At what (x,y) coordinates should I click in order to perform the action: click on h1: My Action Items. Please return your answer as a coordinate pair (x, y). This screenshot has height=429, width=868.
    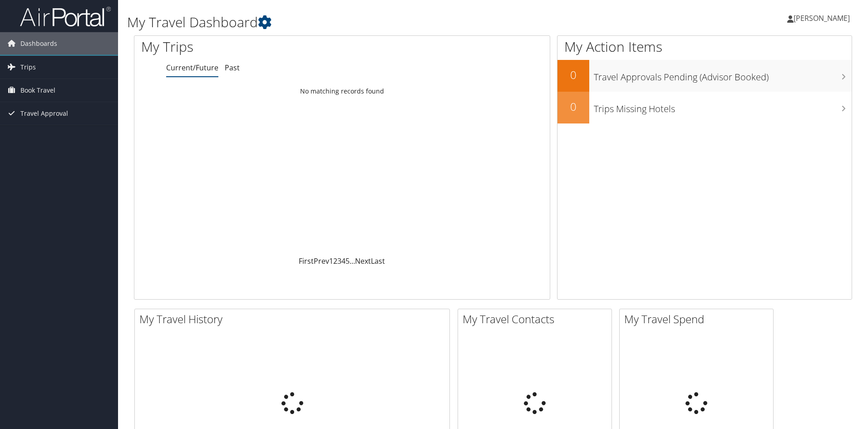
    Looking at the image, I should click on (705, 47).